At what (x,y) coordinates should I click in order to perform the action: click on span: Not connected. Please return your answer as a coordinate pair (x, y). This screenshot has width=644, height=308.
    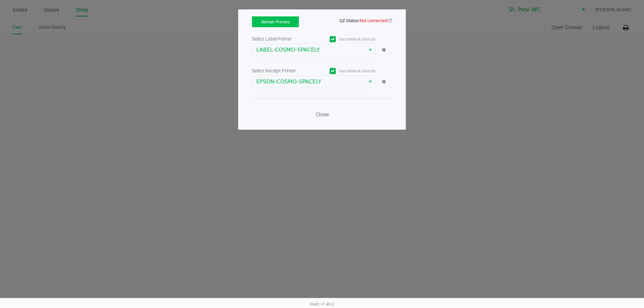
    Looking at the image, I should click on (373, 20).